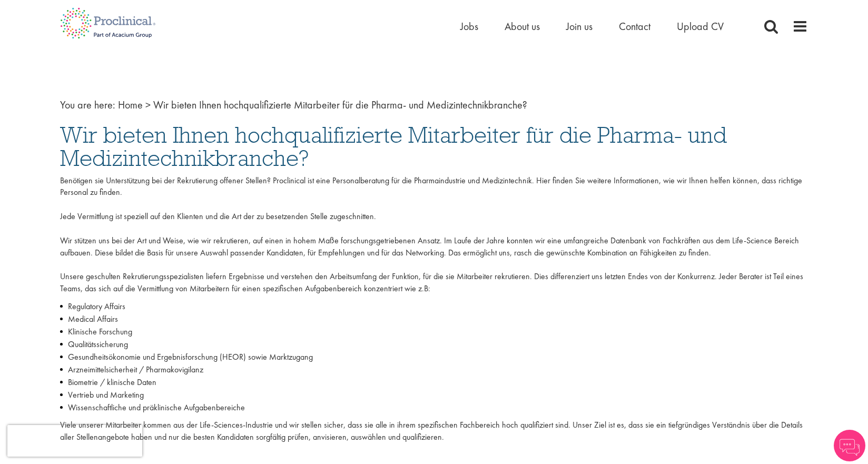 This screenshot has height=464, width=868. What do you see at coordinates (87, 105) in the screenshot?
I see `span: You are here:` at bounding box center [87, 105].